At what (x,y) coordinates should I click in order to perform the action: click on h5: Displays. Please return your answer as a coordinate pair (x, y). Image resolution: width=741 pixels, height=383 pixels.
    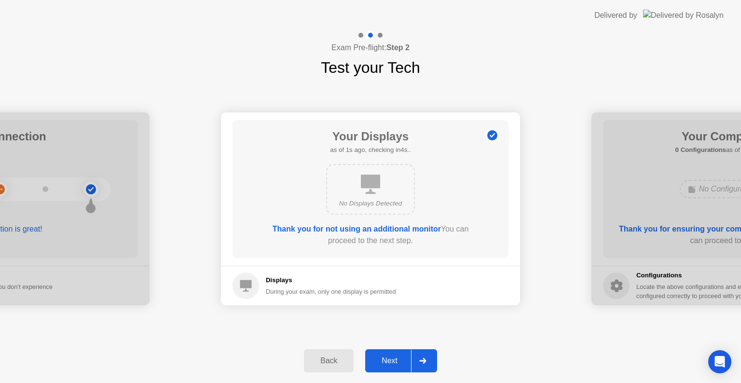
    Looking at the image, I should click on (331, 280).